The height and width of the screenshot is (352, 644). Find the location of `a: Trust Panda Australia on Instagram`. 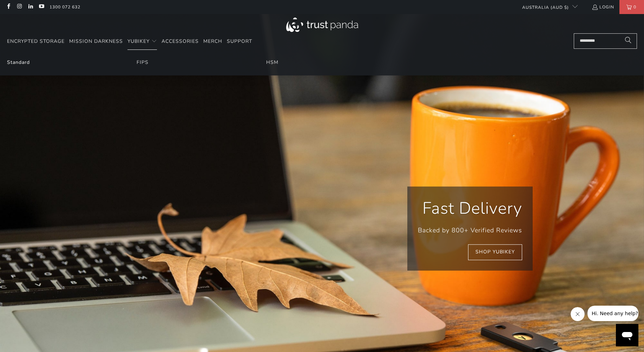

a: Trust Panda Australia on Instagram is located at coordinates (19, 7).